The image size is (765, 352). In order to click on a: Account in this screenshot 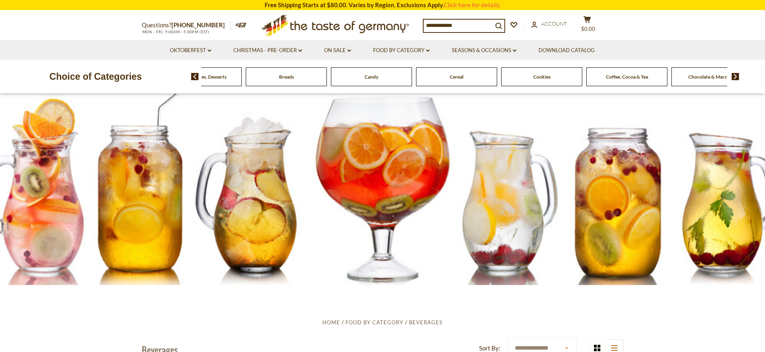, I will do `click(549, 24)`.